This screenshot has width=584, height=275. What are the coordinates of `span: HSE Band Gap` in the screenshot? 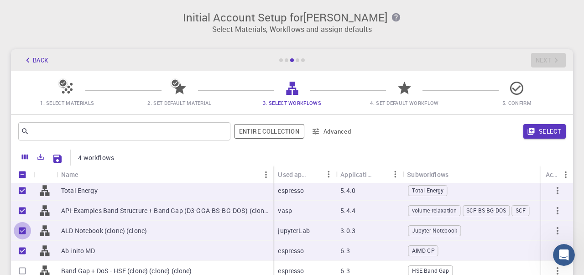 It's located at (431, 271).